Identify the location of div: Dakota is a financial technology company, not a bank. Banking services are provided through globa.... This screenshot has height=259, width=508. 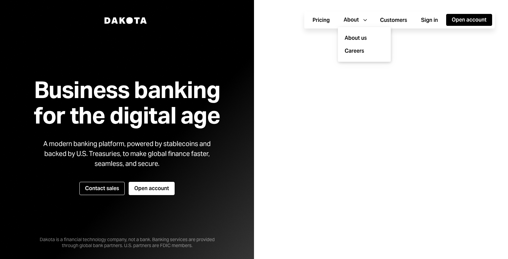
(127, 237).